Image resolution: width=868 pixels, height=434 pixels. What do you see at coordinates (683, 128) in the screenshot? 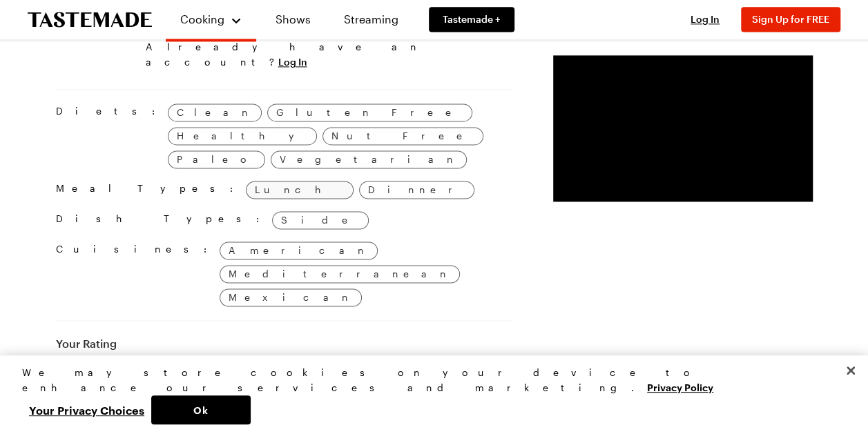
I see `div: Video Player` at bounding box center [683, 128].